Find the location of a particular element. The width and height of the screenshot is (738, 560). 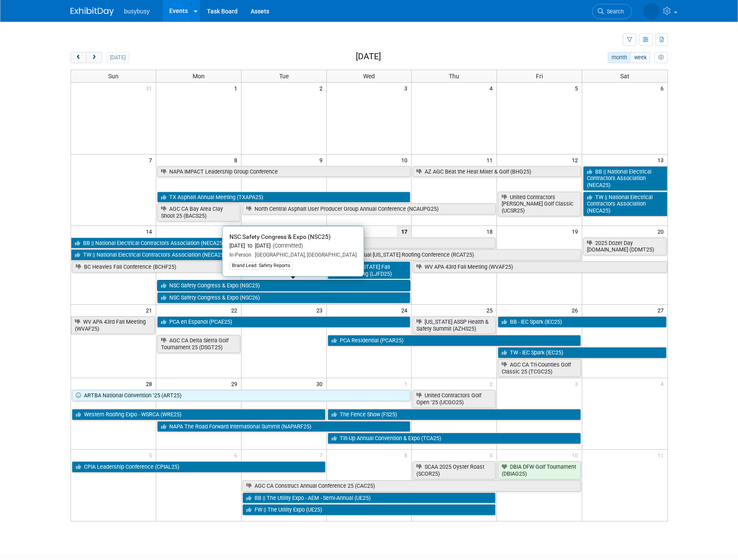

span: 22 is located at coordinates (235, 310).